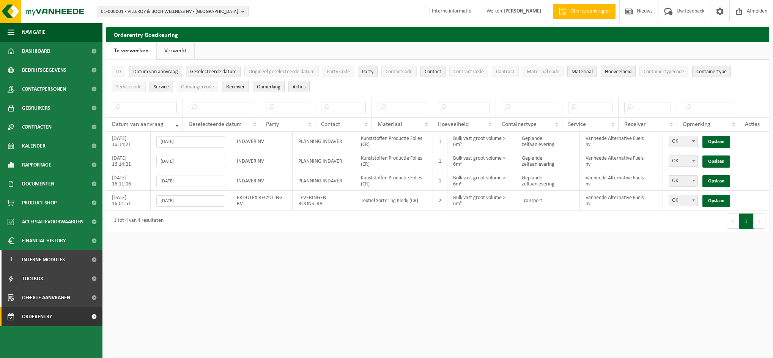 The width and height of the screenshot is (773, 358). I want to click on button: IDID: Activate to sort, so click(118, 71).